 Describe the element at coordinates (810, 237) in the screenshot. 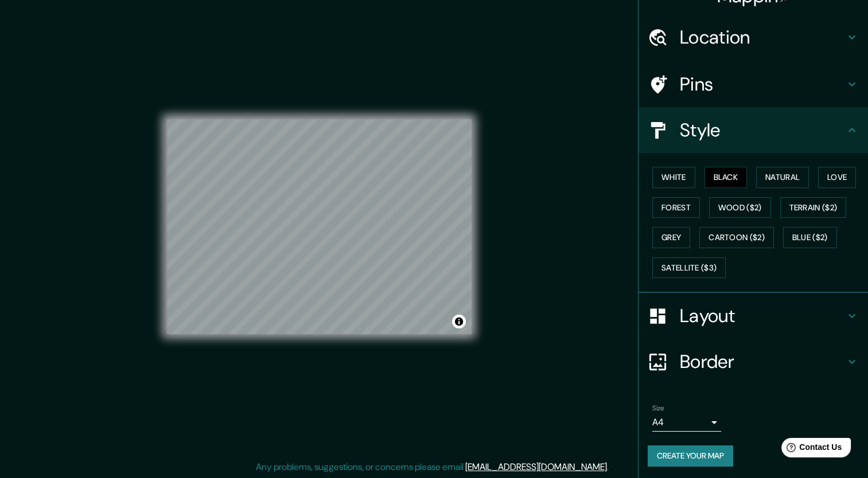

I see `button: Blue ($2)` at that location.